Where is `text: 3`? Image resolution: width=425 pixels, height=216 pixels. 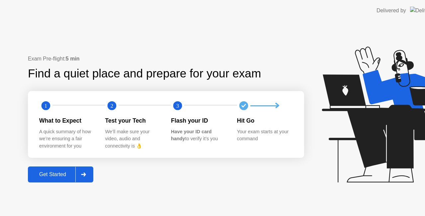
text: 3 is located at coordinates (178, 106).